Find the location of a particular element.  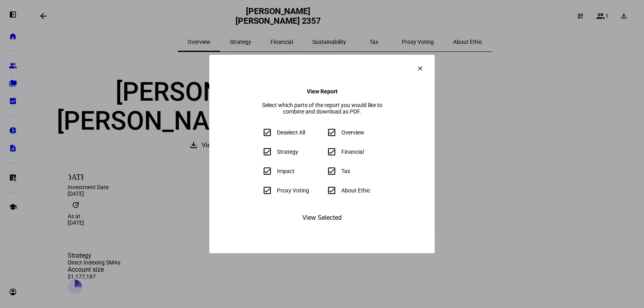

div: Overview is located at coordinates (353, 133).